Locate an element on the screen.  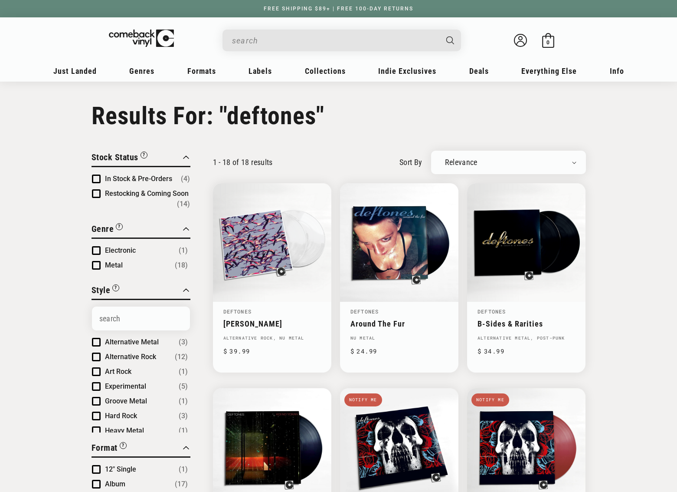
span: Number of products: (18) is located at coordinates (181, 265).